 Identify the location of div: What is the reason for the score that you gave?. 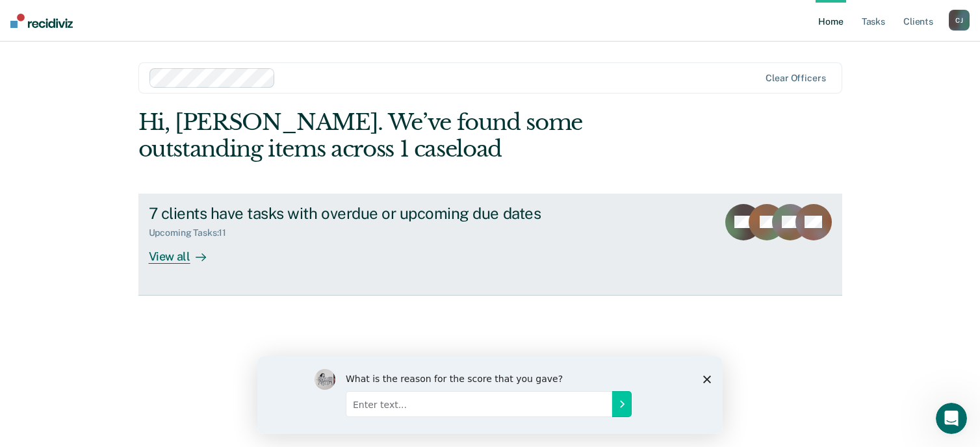
(238, 23).